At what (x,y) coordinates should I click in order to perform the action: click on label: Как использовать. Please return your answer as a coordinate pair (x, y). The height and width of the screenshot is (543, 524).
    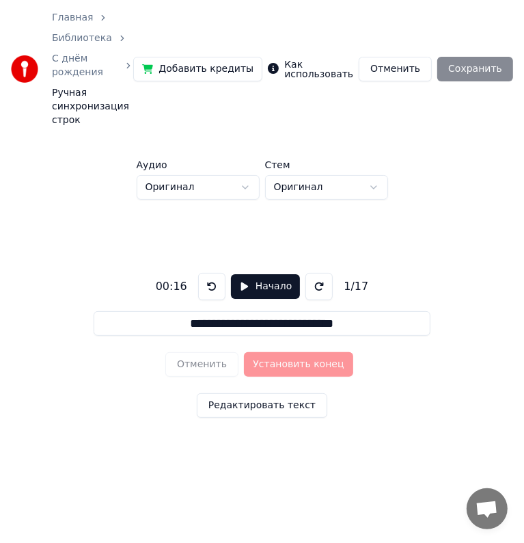
    Looking at the image, I should click on (318, 69).